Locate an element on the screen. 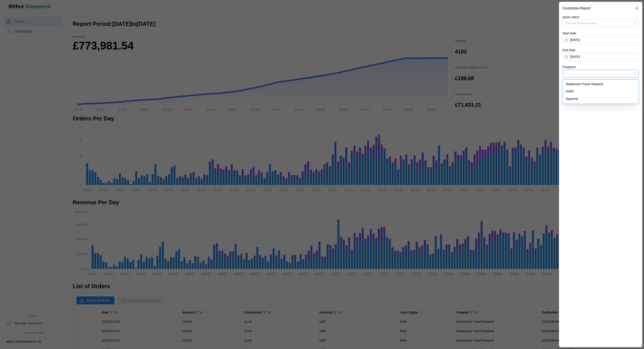 This screenshot has height=349, width=644. span: Choose Invoice Period is located at coordinates (581, 23).